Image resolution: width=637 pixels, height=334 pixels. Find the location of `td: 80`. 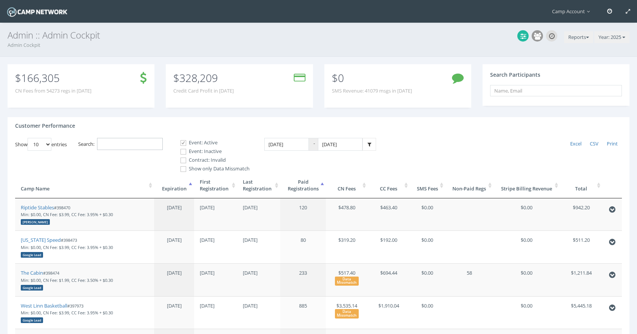

td: 80 is located at coordinates (303, 246).